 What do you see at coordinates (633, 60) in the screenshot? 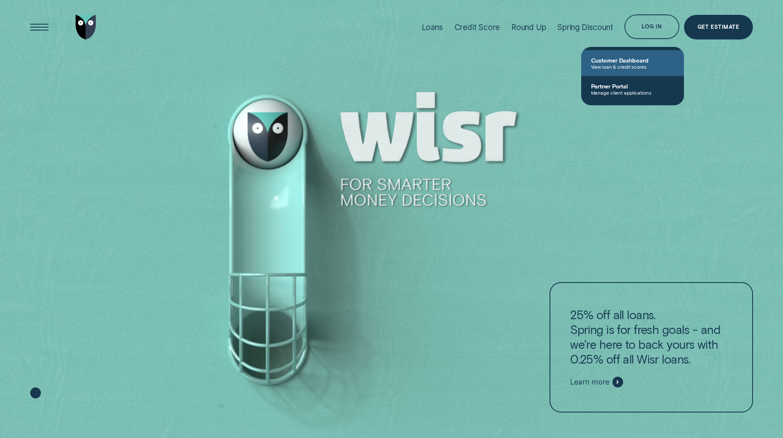
I see `span: Customer Dashboard` at bounding box center [633, 60].